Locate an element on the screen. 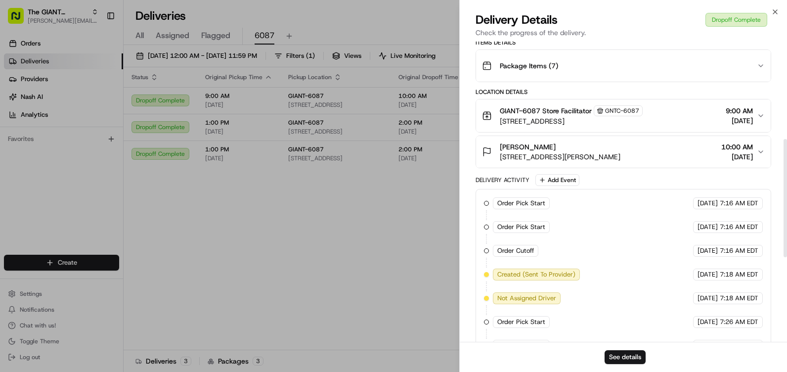  span: 9:00 AM is located at coordinates (739, 111).